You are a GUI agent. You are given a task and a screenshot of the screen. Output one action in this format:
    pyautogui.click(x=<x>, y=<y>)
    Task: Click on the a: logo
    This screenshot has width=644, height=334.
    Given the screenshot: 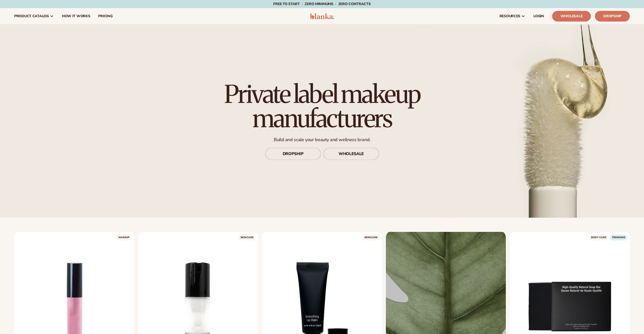 What is the action you would take?
    pyautogui.click(x=322, y=16)
    